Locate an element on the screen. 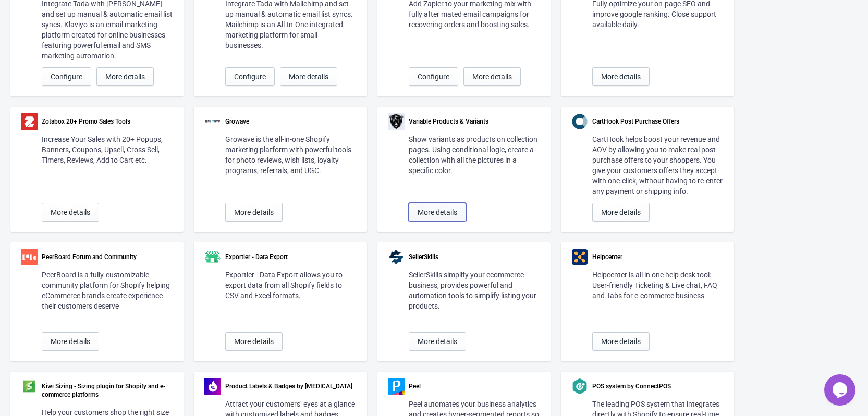 The width and height of the screenshot is (868, 416). div: Growave is located at coordinates (291, 121).